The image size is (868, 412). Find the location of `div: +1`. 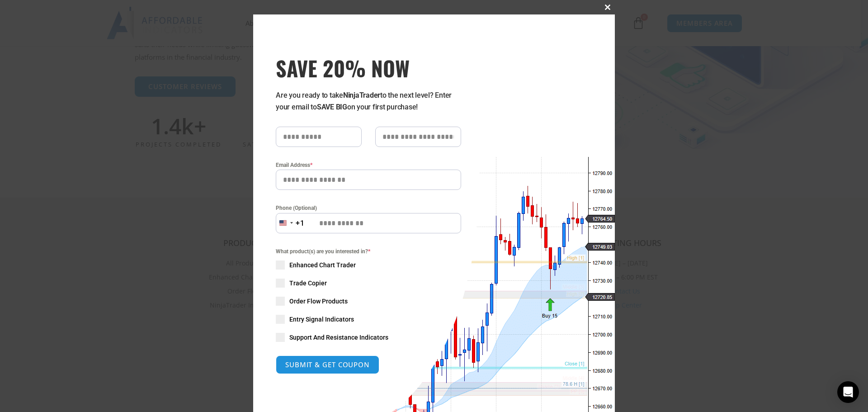

div: +1 is located at coordinates (300, 223).